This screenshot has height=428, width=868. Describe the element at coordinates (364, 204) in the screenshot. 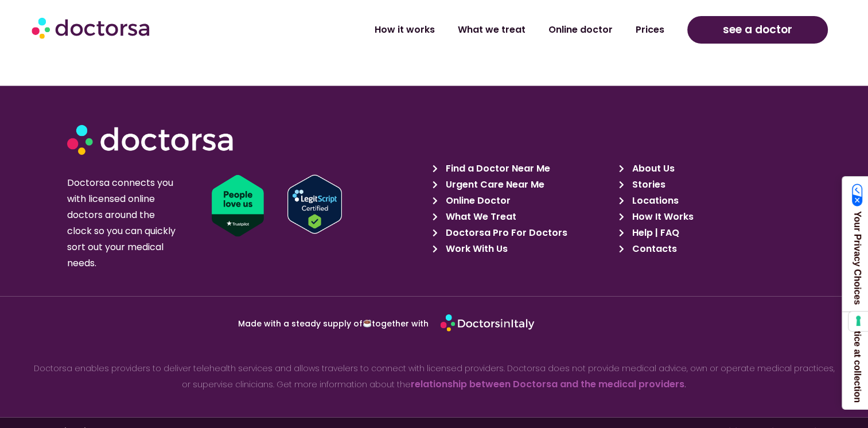

I see `a: Verify LegitScript Approval for www.doctorsa.com` at that location.